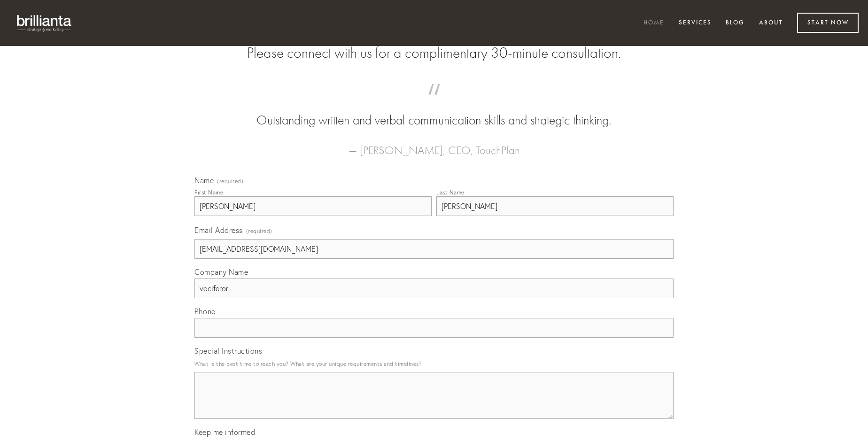 This screenshot has width=868, height=441. I want to click on div: First Name, so click(209, 192).